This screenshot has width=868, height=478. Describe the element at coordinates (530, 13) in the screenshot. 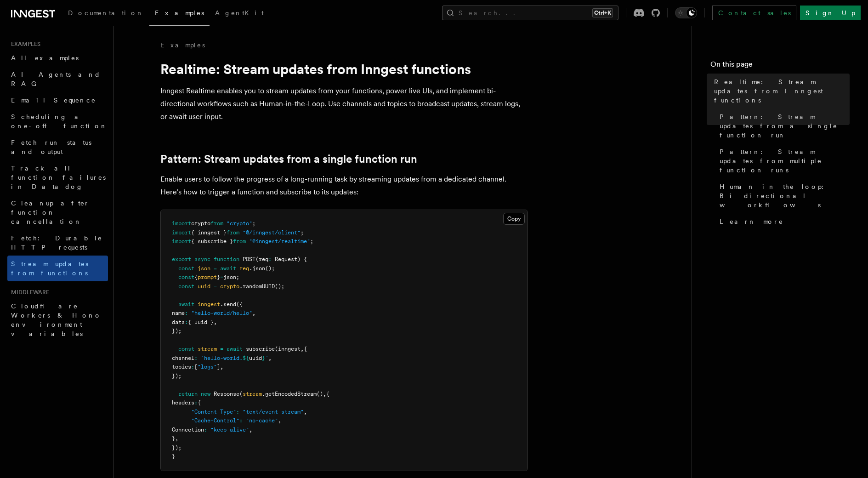

I see `button: Search...Ctrl+K` at that location.